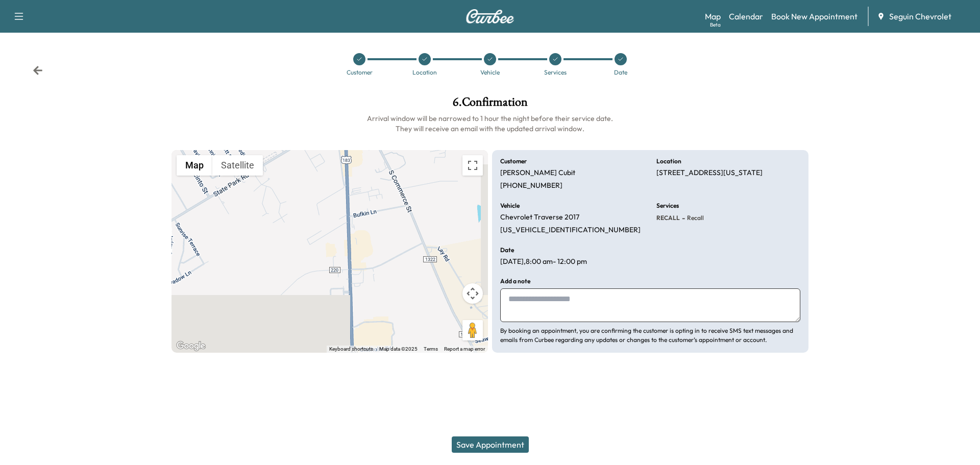 The image size is (980, 465). I want to click on h6: Services, so click(668, 206).